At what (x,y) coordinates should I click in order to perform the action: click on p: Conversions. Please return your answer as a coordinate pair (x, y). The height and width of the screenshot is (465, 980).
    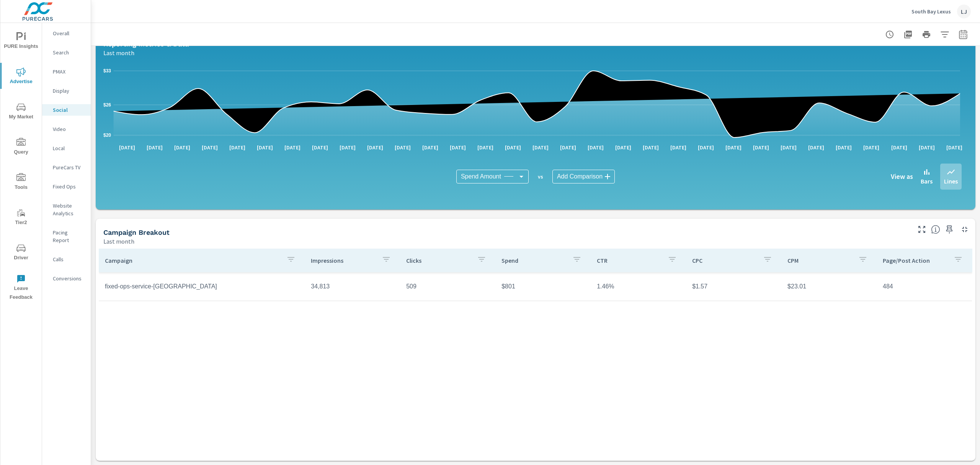
    Looking at the image, I should click on (68, 278).